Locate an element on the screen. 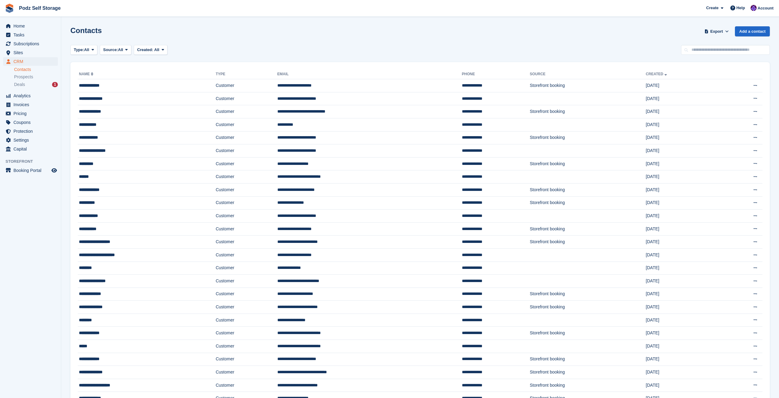 Image resolution: width=779 pixels, height=398 pixels. span: Pricing is located at coordinates (32, 114).